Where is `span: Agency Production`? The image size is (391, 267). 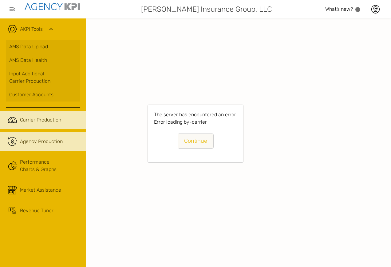 span: Agency Production is located at coordinates (41, 142).